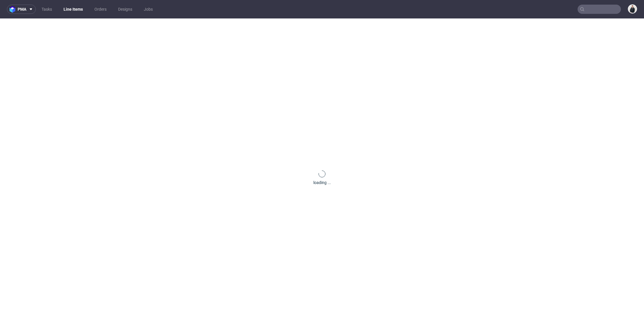 The image size is (644, 319). What do you see at coordinates (125, 9) in the screenshot?
I see `a: Designs` at bounding box center [125, 9].